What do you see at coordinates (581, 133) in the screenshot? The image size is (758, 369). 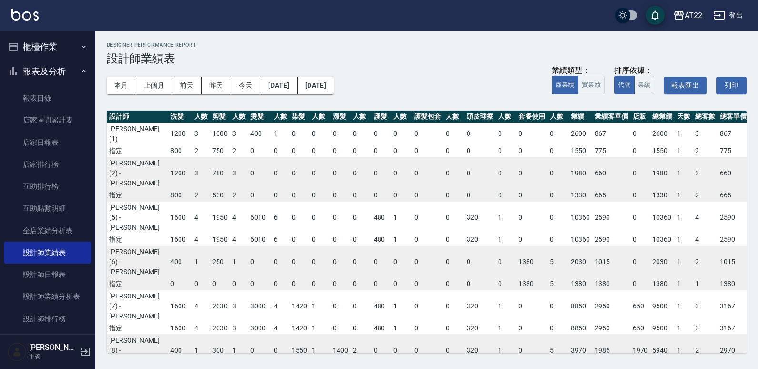 I see `td: 2600` at bounding box center [581, 133].